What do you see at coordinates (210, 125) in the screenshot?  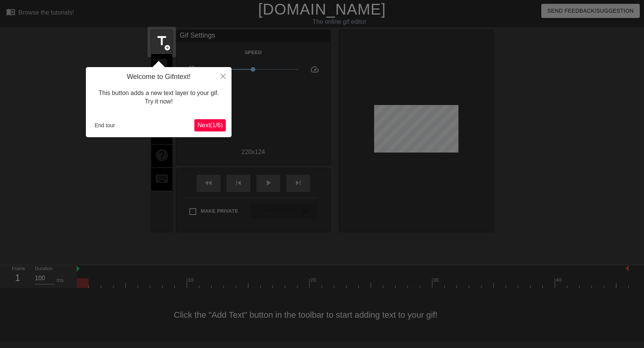 I see `span: Next ( 1 / 6 )` at bounding box center [210, 125].